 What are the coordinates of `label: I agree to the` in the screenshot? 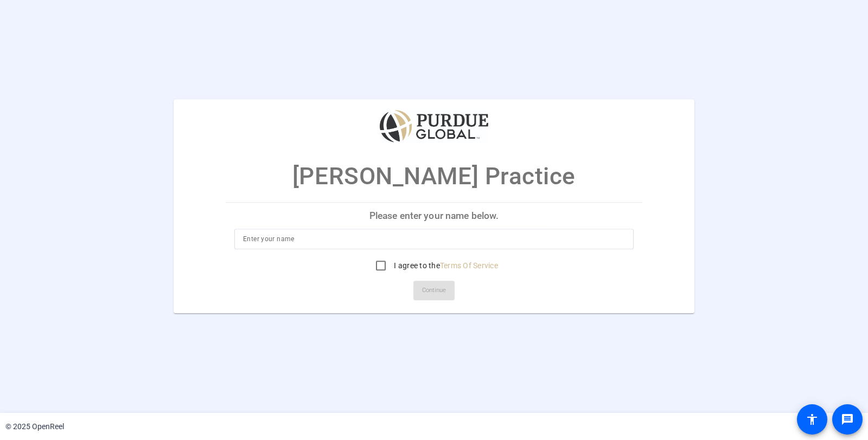 It's located at (445, 266).